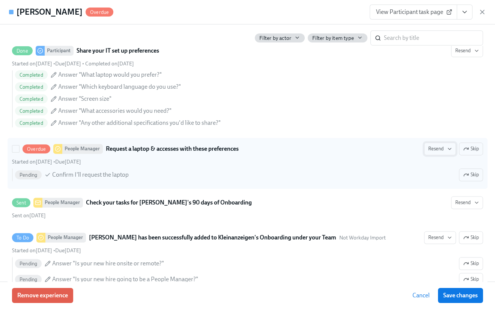 The image size is (495, 309). Describe the element at coordinates (139, 123) in the screenshot. I see `span: Answer "Any other additional specifications you'd like to share?"` at that location.